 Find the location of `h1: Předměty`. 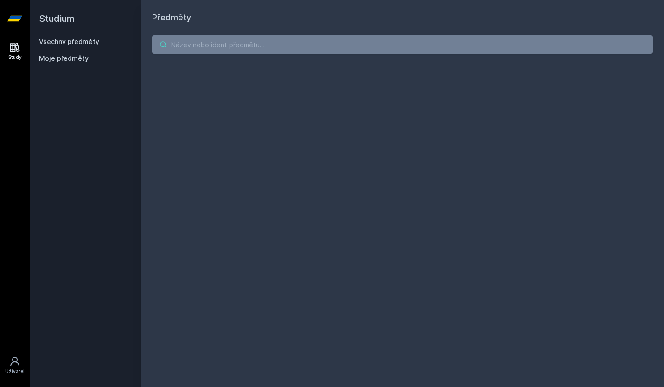

h1: Předměty is located at coordinates (402, 18).